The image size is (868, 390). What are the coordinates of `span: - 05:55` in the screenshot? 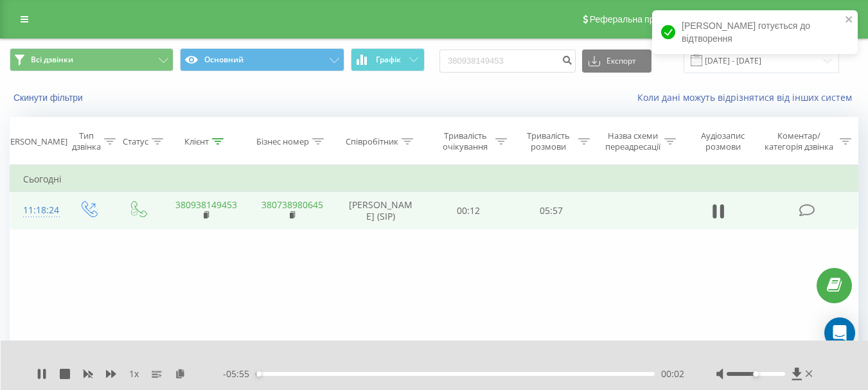 It's located at (239, 374).